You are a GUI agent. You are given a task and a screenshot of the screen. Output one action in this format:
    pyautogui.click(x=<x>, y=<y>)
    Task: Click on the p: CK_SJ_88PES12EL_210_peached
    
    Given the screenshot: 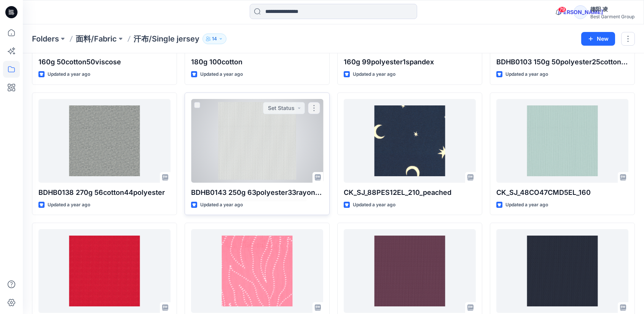 What is the action you would take?
    pyautogui.click(x=410, y=193)
    